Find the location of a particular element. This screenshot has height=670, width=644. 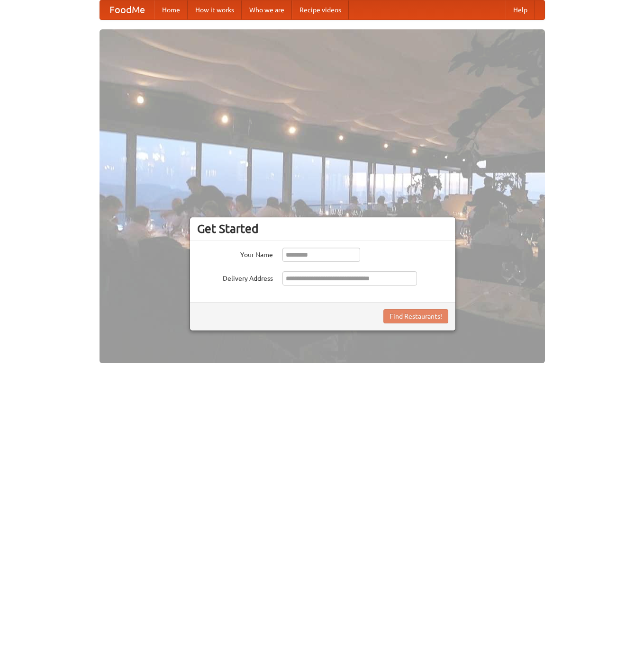

a: Home is located at coordinates (171, 10).